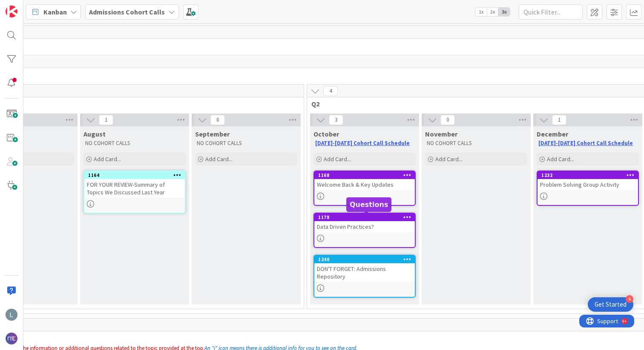 This screenshot has height=350, width=644. Describe the element at coordinates (473, 104) in the screenshot. I see `span: Q2` at that location.